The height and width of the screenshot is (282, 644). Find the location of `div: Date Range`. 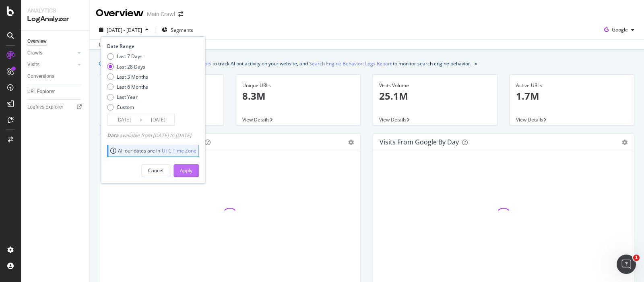

div: Date Range is located at coordinates (152, 46).